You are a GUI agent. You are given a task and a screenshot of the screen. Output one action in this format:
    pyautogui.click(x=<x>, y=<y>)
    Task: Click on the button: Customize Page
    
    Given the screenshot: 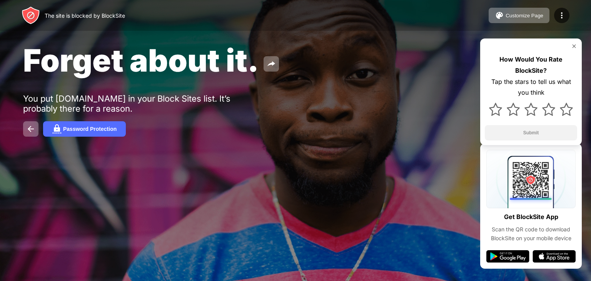 What is the action you would take?
    pyautogui.click(x=519, y=15)
    